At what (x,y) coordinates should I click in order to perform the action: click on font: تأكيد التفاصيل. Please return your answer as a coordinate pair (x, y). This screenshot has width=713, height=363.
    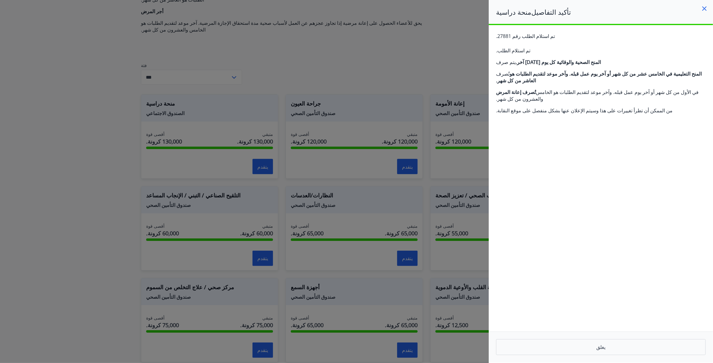
    Looking at the image, I should click on (551, 12).